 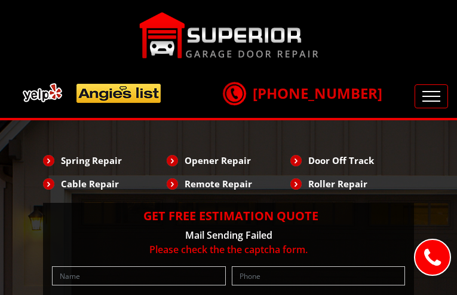 What do you see at coordinates (228, 160) in the screenshot?
I see `li: Opener Repair` at bounding box center [228, 160].